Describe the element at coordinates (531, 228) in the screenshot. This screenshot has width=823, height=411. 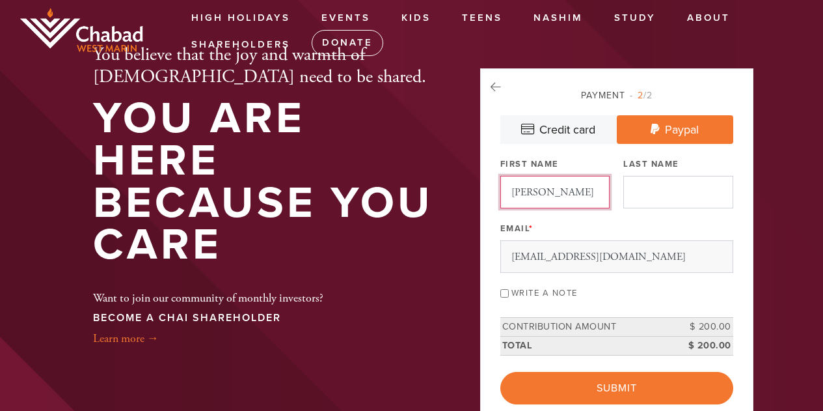
I see `span: This field is required.` at that location.